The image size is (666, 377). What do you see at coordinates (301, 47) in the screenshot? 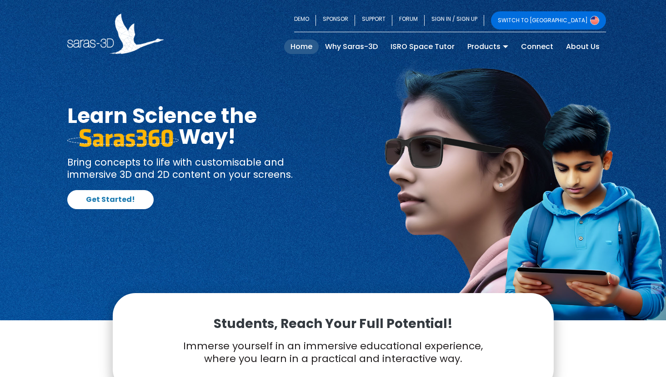
I see `a: Home` at bounding box center [301, 47].